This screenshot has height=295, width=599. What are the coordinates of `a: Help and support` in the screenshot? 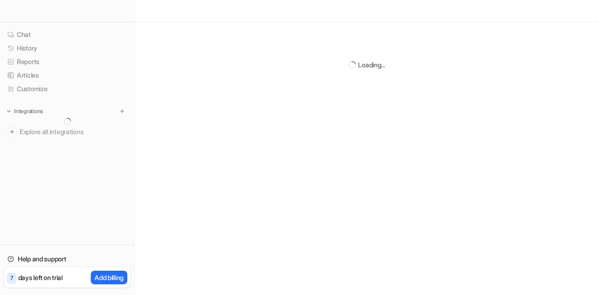 It's located at (67, 259).